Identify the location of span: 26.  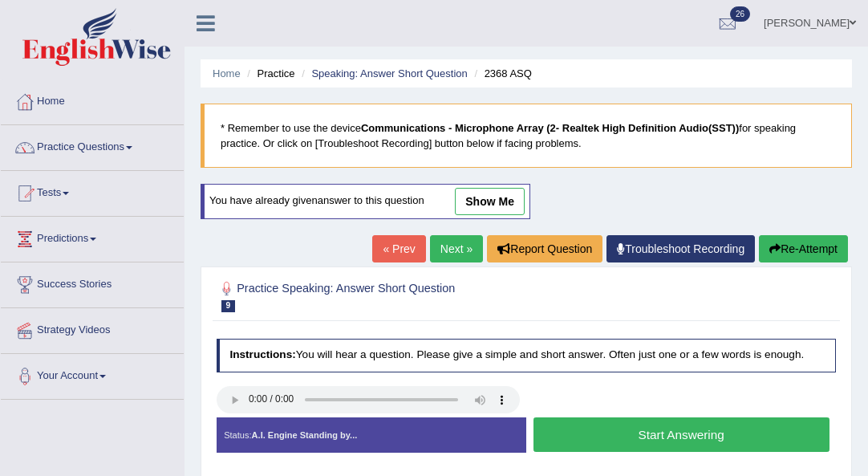
(740, 14).